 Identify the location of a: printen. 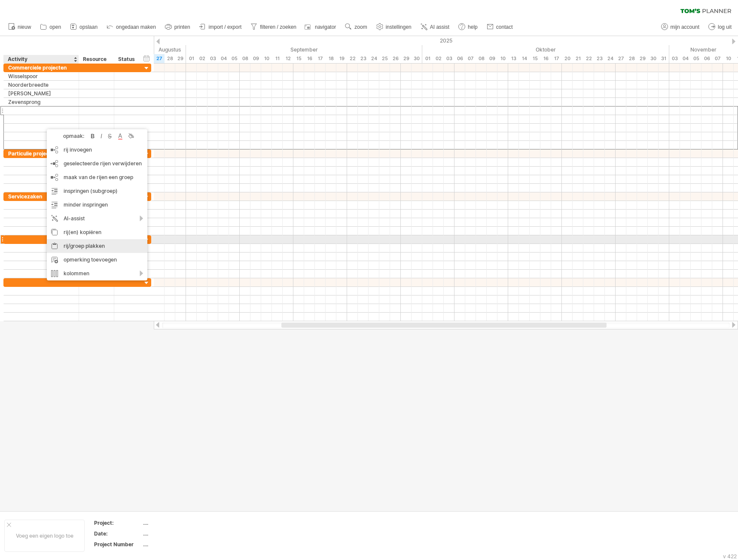
(178, 27).